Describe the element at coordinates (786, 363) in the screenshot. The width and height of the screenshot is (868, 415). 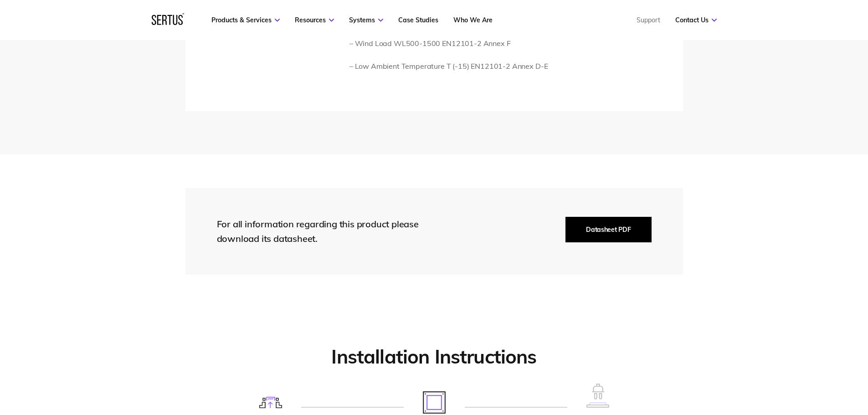
I see `div: Chat Widget` at that location.